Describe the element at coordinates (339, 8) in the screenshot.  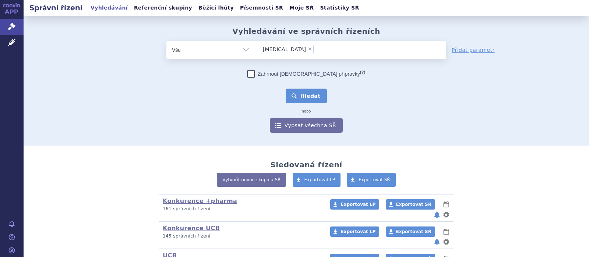
I see `a: Statistiky SŘ` at that location.